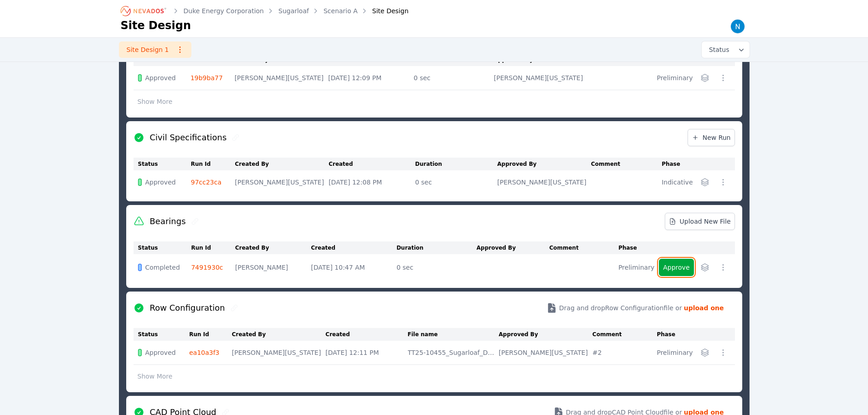 Image resolution: width=868 pixels, height=415 pixels. I want to click on a: Sugarloaf, so click(294, 11).